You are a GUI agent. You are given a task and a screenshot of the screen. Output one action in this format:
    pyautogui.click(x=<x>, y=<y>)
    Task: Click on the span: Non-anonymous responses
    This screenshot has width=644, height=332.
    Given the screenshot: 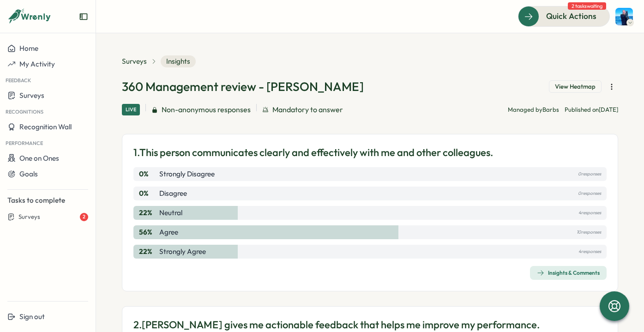 What is the action you would take?
    pyautogui.click(x=206, y=109)
    